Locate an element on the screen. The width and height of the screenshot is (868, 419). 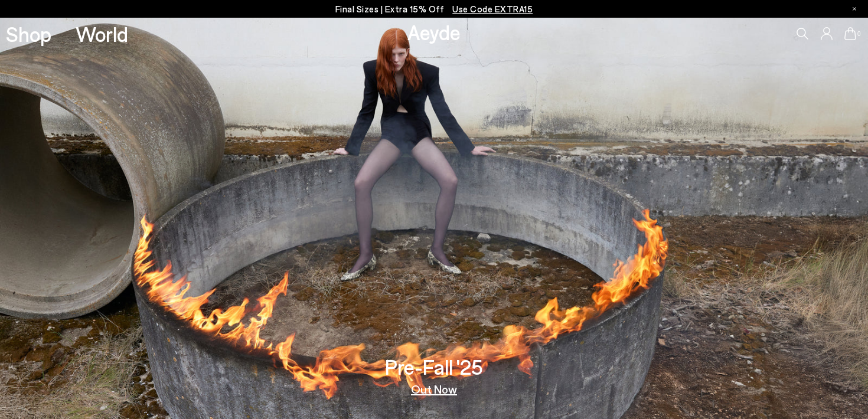
h3: Pre-Fall '25 is located at coordinates (434, 366).